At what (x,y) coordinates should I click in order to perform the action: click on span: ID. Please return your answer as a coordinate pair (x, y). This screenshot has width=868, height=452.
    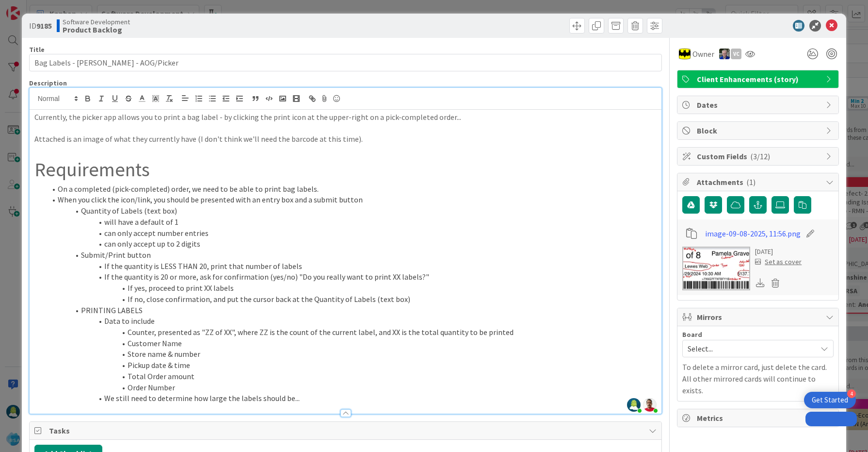
    Looking at the image, I should click on (40, 26).